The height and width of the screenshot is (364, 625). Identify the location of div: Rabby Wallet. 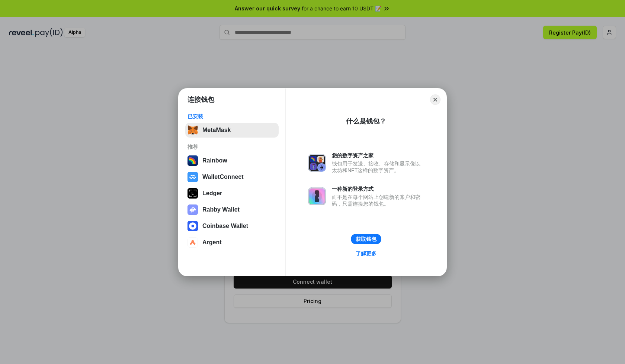
(221, 210).